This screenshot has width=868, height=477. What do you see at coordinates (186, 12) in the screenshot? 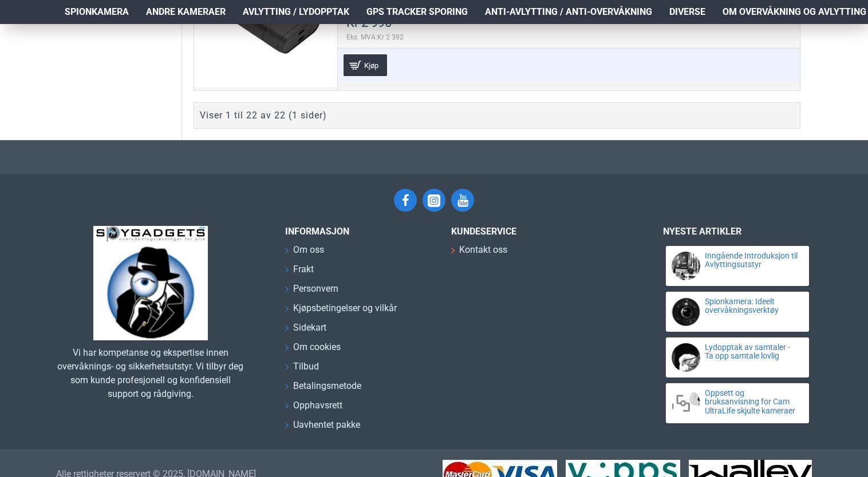
I see `span: Andre kameraer` at bounding box center [186, 12].